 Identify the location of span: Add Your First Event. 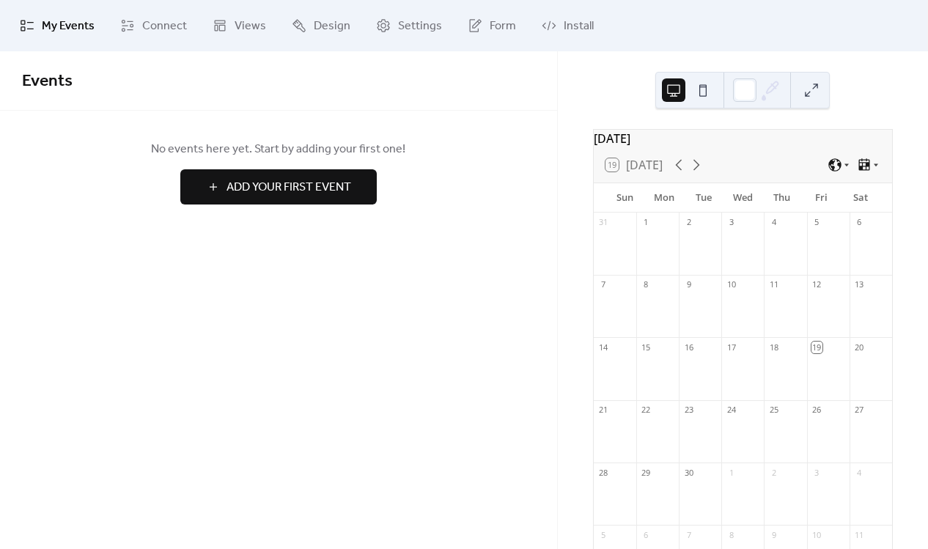
(289, 188).